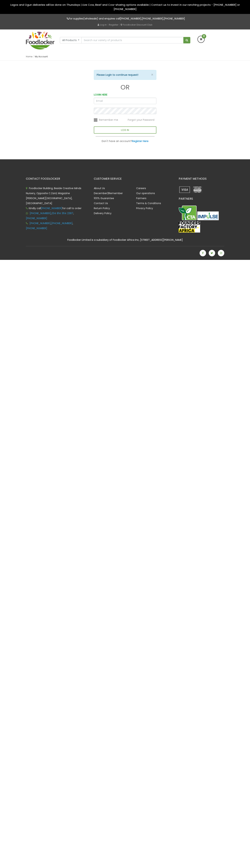 Image resolution: width=250 pixels, height=868 pixels. What do you see at coordinates (40, 41) in the screenshot?
I see `img: FoodLocker` at bounding box center [40, 41].